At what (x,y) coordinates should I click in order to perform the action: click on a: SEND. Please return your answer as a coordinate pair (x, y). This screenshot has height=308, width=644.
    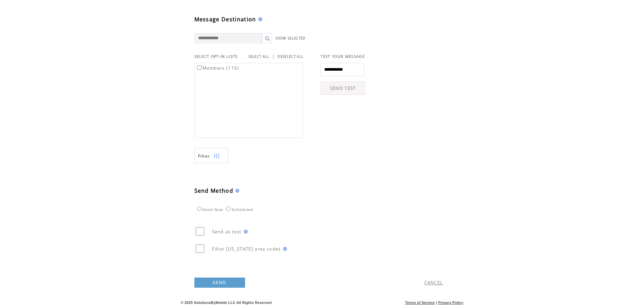
    Looking at the image, I should click on (220, 283).